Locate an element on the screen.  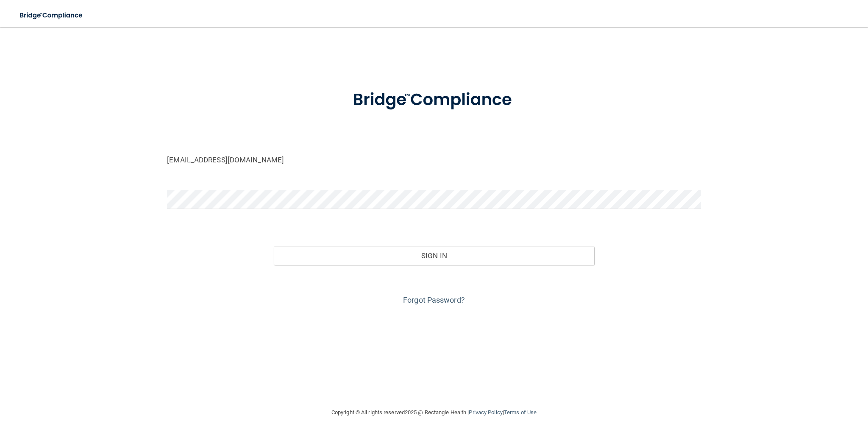
div: Copyright © All rights reserved 2025 @ Rectangle Health | | is located at coordinates (434, 413).